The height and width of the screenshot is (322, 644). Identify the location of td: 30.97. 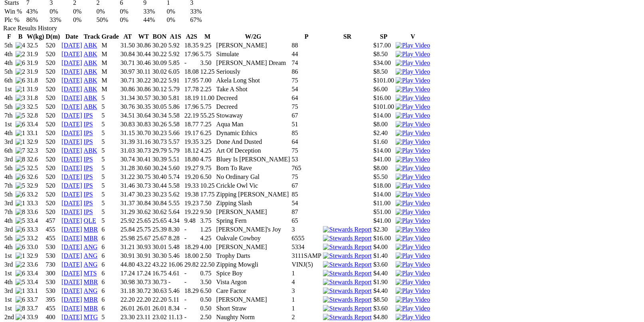
(127, 73).